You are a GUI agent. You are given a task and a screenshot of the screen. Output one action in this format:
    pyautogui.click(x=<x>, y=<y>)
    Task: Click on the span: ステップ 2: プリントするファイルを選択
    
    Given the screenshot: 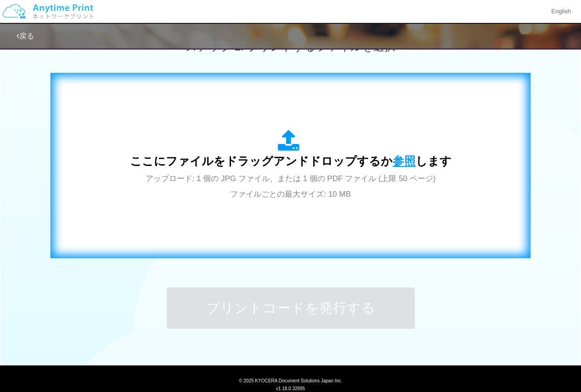 What is the action you would take?
    pyautogui.click(x=290, y=46)
    